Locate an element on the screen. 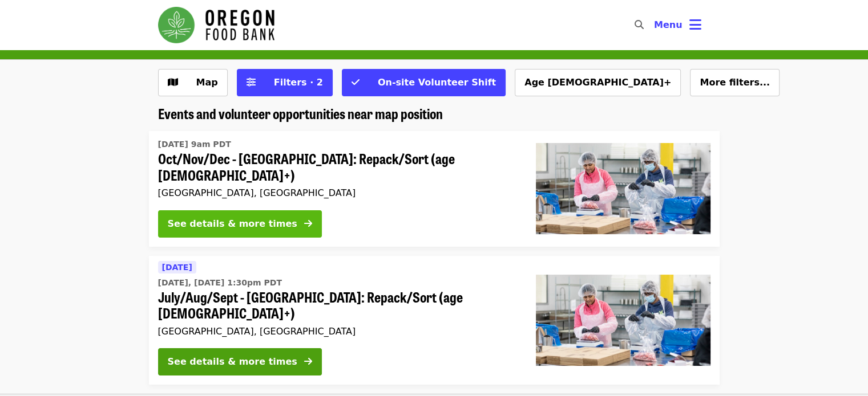 The image size is (868, 396). img: Oct/Nov/Dec - Beaverton: Repack/Sort (age 10+) organized by Oregon Food Bank is located at coordinates (624, 189).